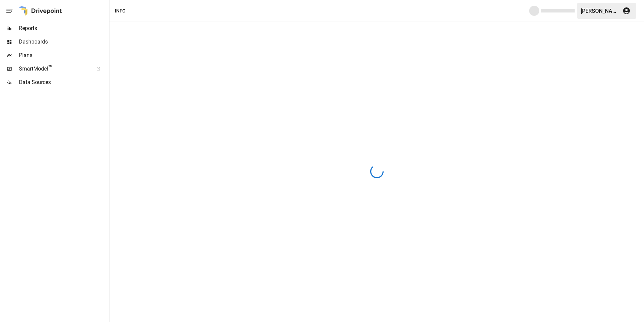  What do you see at coordinates (51, 68) in the screenshot?
I see `span: ™` at bounding box center [51, 68].